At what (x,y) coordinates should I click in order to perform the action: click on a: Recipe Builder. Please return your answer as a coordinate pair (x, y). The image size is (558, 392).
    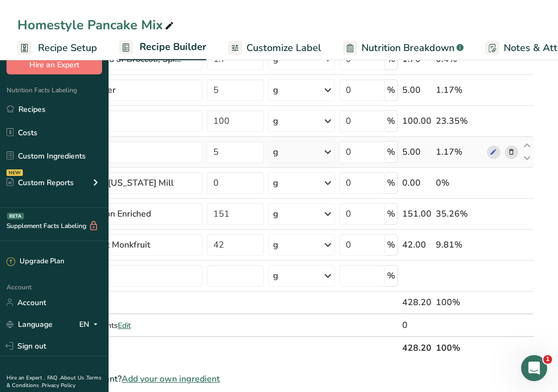
    Looking at the image, I should click on (162, 48).